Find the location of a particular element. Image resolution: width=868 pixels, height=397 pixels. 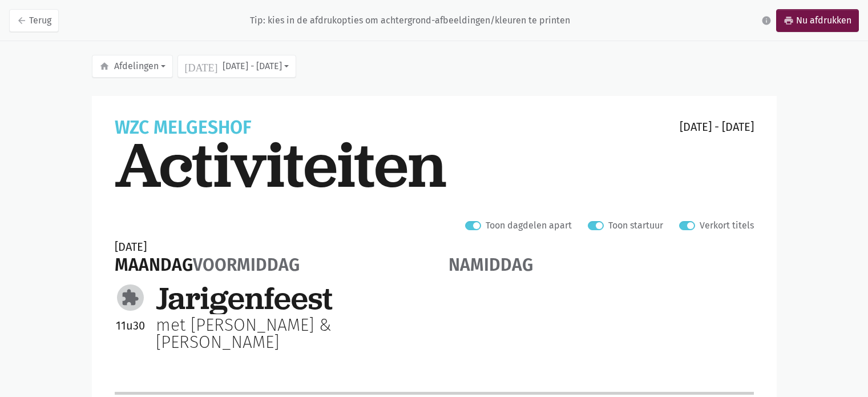

label: Verkort titels is located at coordinates (727, 225).